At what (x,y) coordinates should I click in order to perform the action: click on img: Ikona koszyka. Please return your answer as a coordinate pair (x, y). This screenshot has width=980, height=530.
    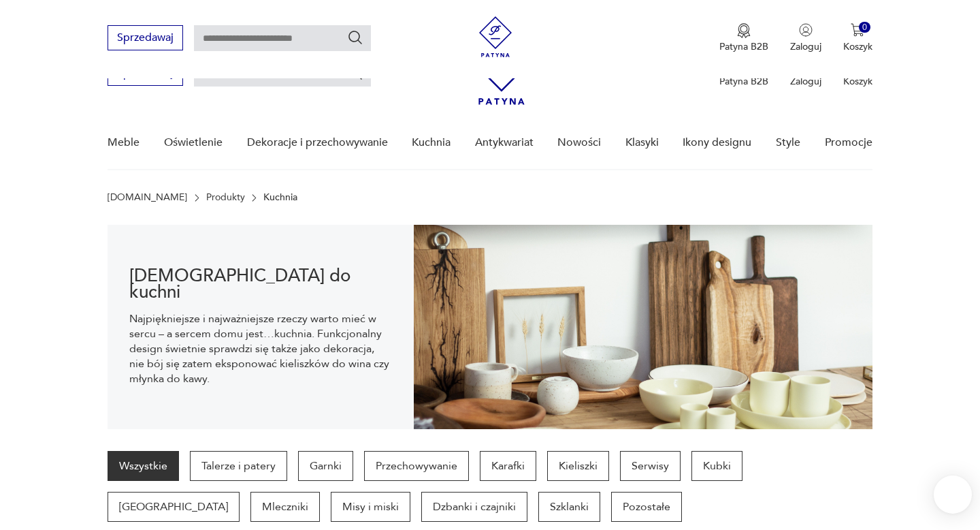
    Looking at the image, I should click on (858, 30).